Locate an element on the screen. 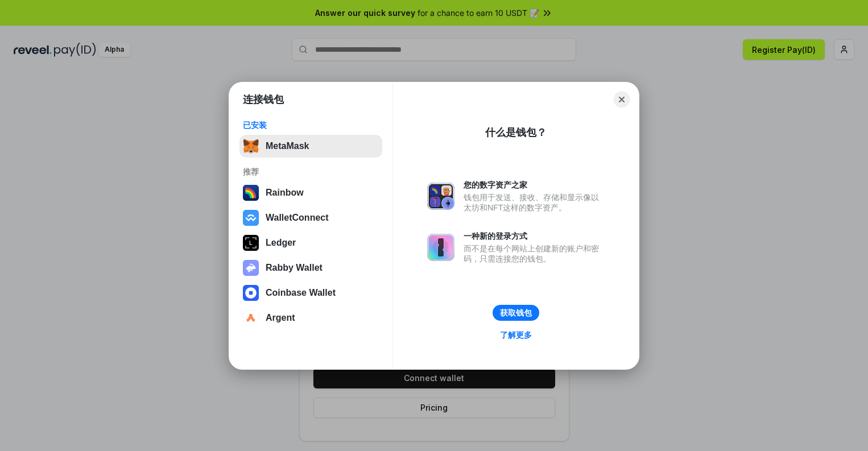  div: MetaMask is located at coordinates (287, 147).